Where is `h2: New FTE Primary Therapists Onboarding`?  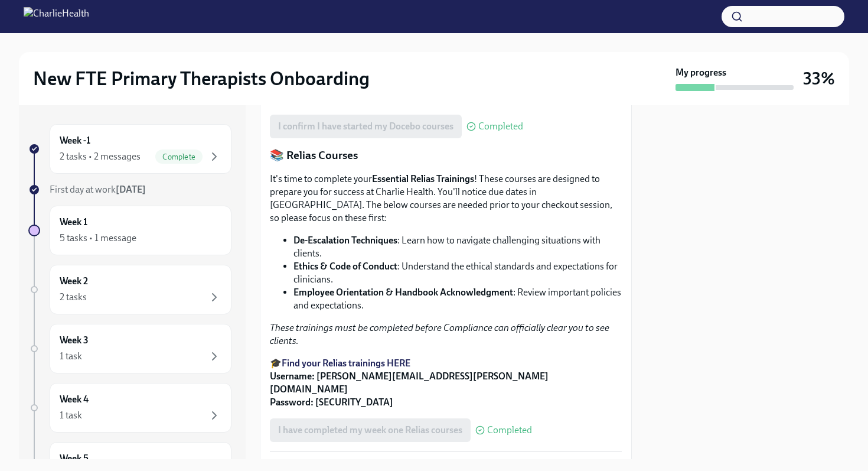
h2: New FTE Primary Therapists Onboarding is located at coordinates (201, 79).